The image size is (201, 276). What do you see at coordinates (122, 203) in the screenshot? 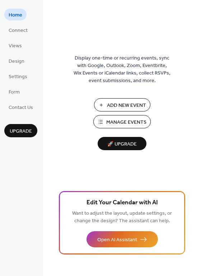
I see `span: Edit Your Calendar with AI` at bounding box center [122, 203].